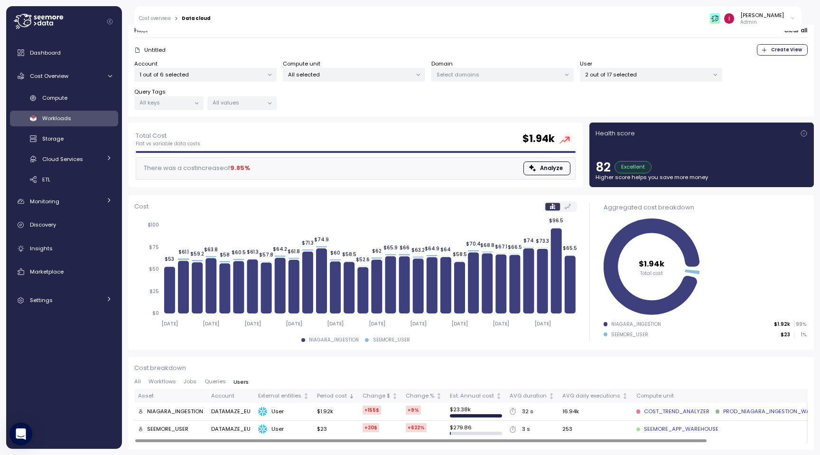  What do you see at coordinates (43, 225) in the screenshot?
I see `span: Discovery` at bounding box center [43, 225].